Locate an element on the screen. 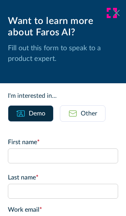 The height and width of the screenshot is (216, 126). div: Want to learn more about Faros AI? is located at coordinates (63, 27).